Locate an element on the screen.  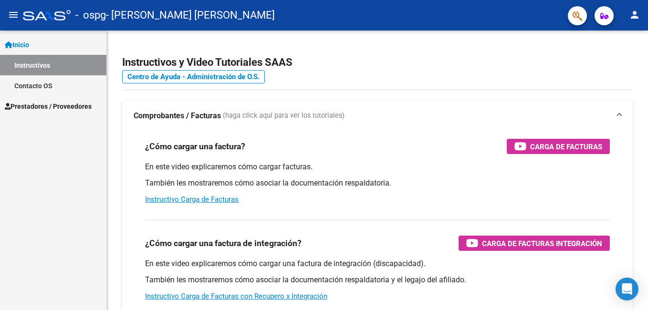
span: Carga de Facturas Integración is located at coordinates (542, 243).